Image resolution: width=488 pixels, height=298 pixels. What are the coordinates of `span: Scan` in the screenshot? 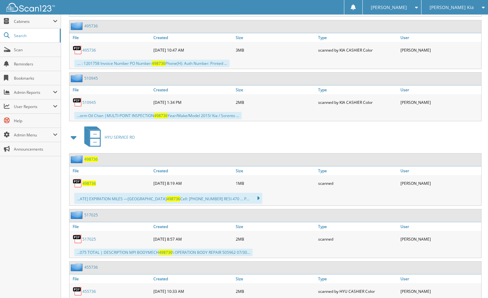 It's located at (36, 50).